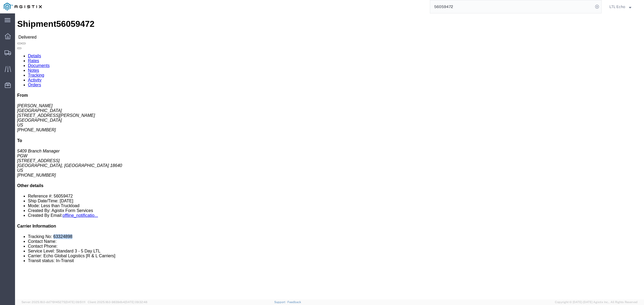 The width and height of the screenshot is (644, 305). I want to click on span: Server: 2025.18.0-dd719145275, so click(54, 302).